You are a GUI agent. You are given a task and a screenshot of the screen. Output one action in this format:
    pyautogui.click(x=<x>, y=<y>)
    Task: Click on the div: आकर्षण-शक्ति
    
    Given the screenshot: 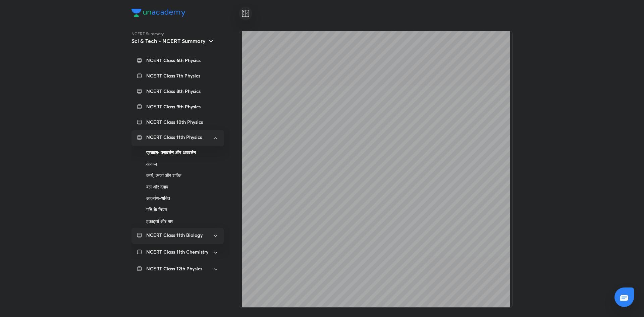 What is the action you would take?
    pyautogui.click(x=183, y=198)
    